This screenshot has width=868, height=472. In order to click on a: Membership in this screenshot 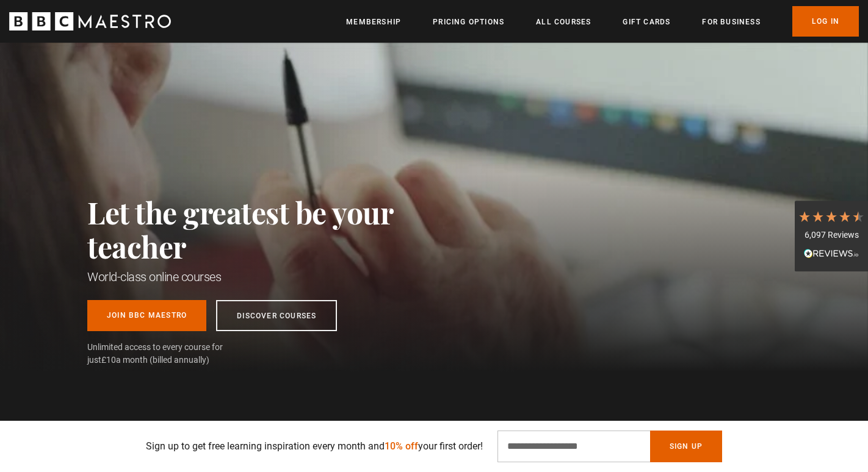, I will do `click(373, 22)`.